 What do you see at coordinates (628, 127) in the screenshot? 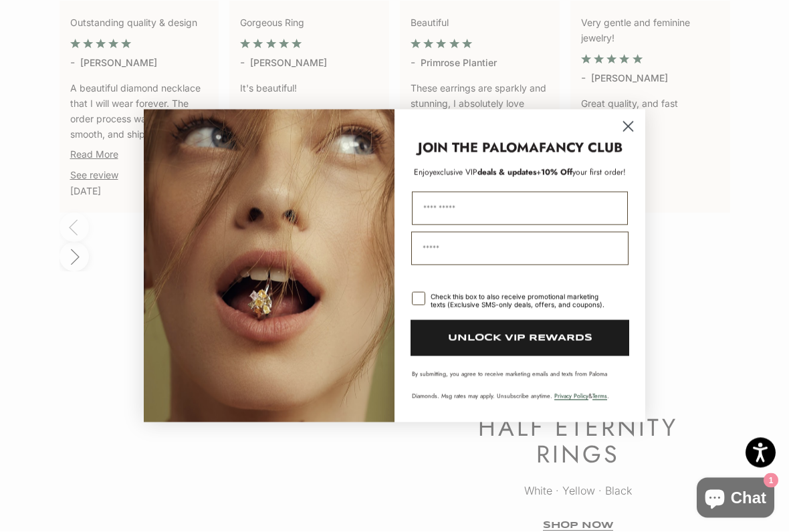
I see `button: Close dialog` at bounding box center [628, 127].